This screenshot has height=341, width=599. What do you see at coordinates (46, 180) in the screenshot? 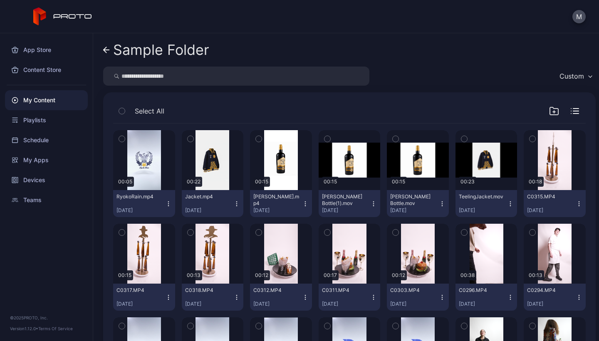
I see `a: Devices` at bounding box center [46, 180].